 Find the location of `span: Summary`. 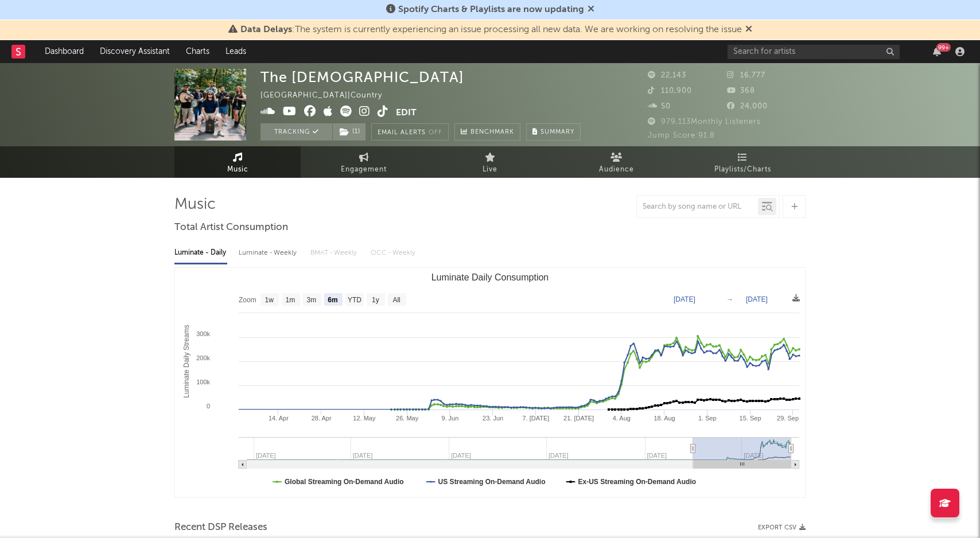

span: Summary is located at coordinates (557, 132).